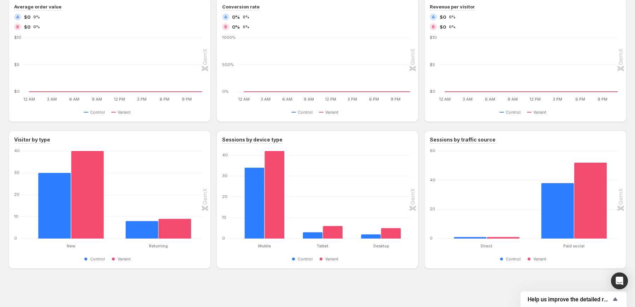 This screenshot has height=307, width=635. Describe the element at coordinates (569, 299) in the screenshot. I see `span: Help us improve the detailed report for A/B campaigns` at that location.